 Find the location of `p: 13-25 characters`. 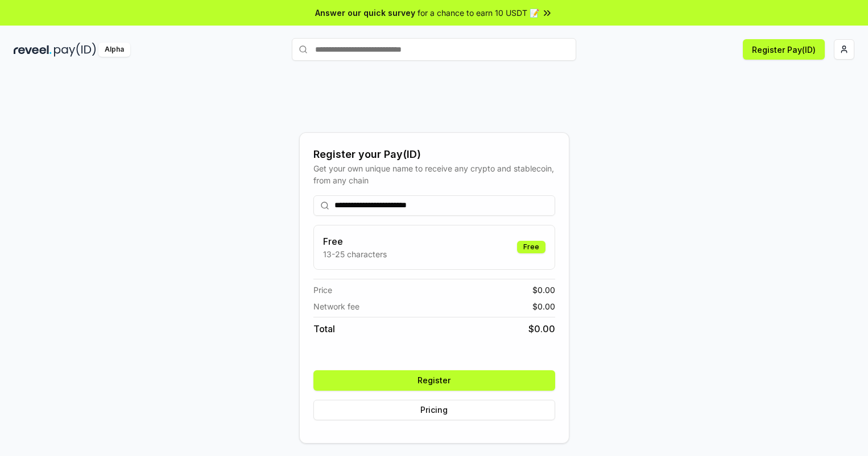

p: 13-25 characters is located at coordinates (355, 254).